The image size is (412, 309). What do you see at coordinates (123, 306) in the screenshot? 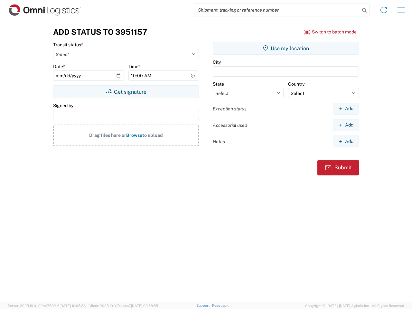
I see `span: Client: 2025.19.0-7f44ea7` at bounding box center [123, 306].